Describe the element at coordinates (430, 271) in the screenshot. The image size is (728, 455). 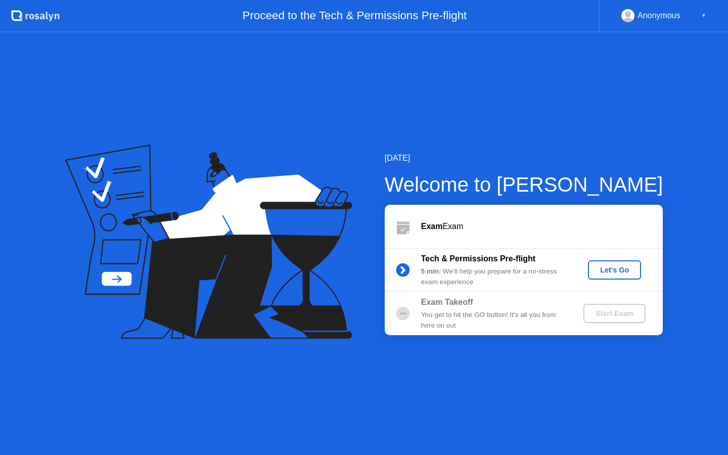
I see `b: 5 min` at that location.